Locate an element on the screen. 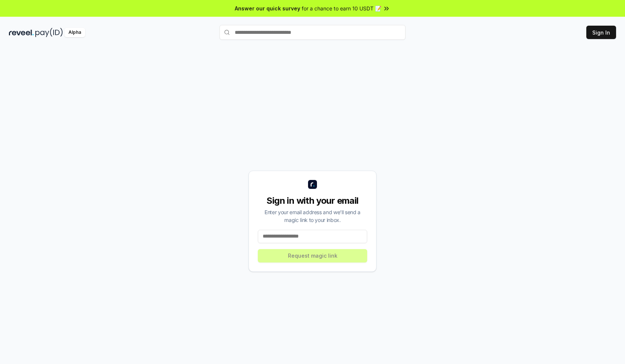 This screenshot has width=625, height=364. div: Alpha is located at coordinates (75, 33).